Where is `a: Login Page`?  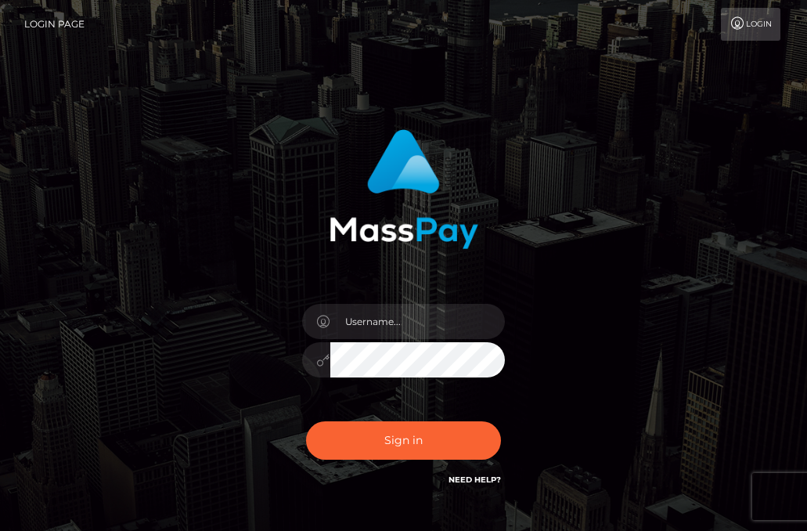
a: Login Page is located at coordinates (54, 24).